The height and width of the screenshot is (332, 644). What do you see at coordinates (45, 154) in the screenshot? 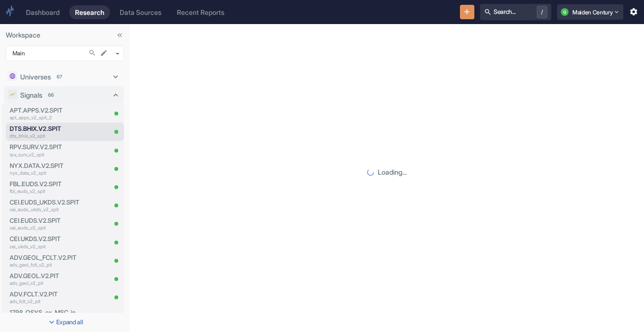
I see `p: rpv_surv_v2_spit` at bounding box center [45, 154].